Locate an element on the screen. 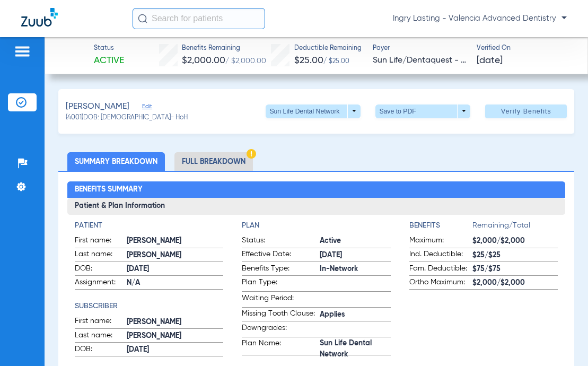 This screenshot has height=366, width=588. span: Fam. Deductible: is located at coordinates (441, 270).